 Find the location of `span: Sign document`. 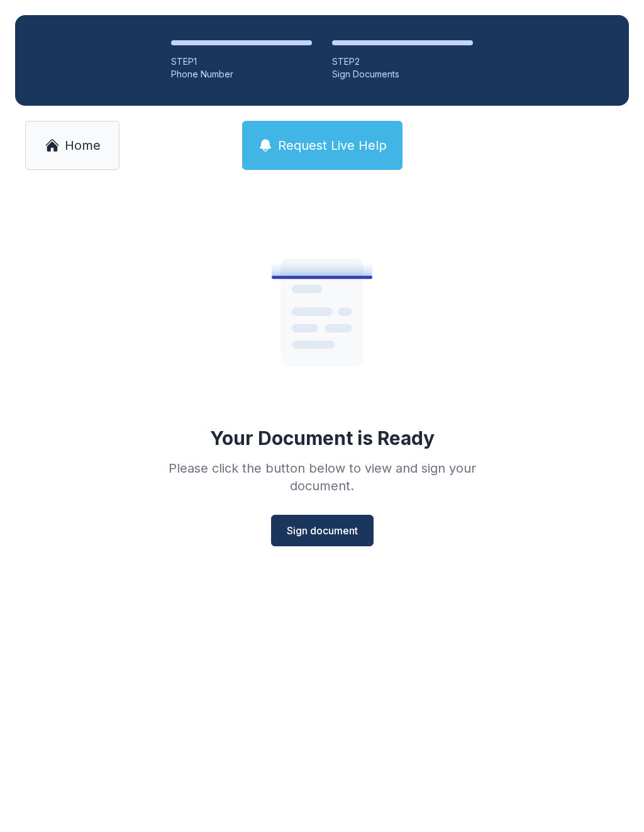

span: Sign document is located at coordinates (322, 531).